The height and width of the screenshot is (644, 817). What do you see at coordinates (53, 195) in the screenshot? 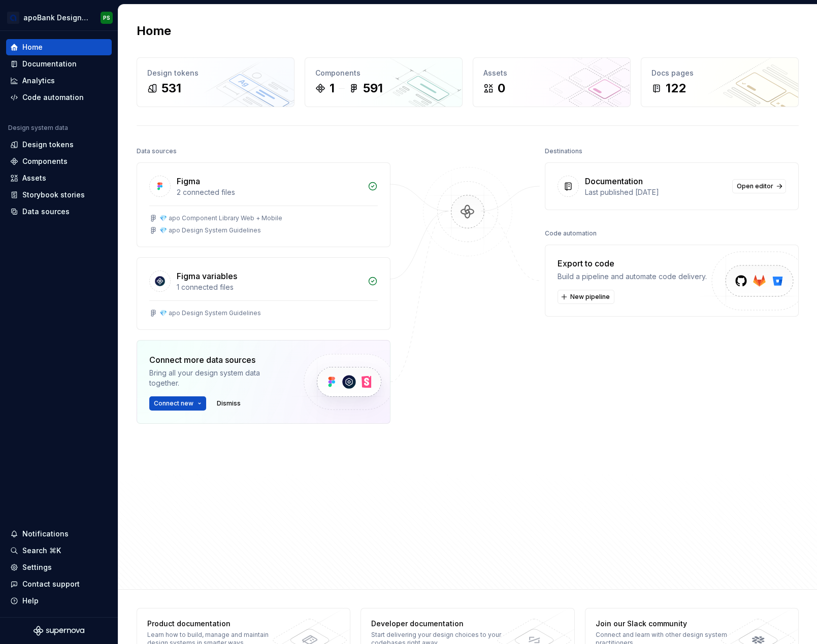
I see `div: Storybook stories` at bounding box center [53, 195].